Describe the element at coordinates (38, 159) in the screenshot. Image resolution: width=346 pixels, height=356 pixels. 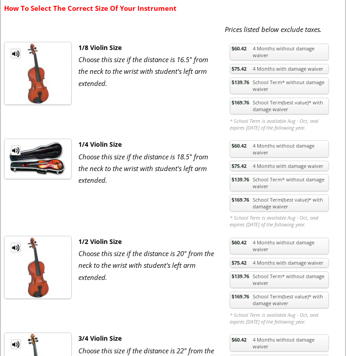
I see `img: th_1fc34dab4bdaff02a3697e89cb8f30dd_1338903562Violin.JPG` at that location.